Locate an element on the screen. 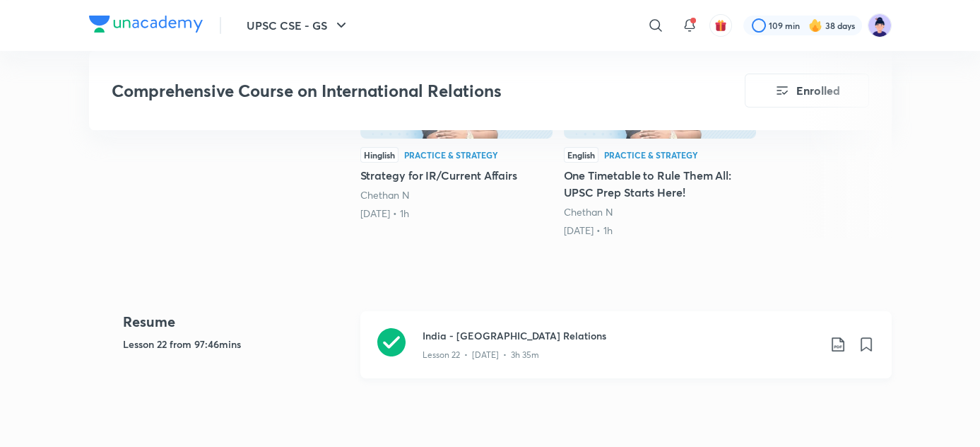  div: 2nd Aug • 1h is located at coordinates (660, 231).